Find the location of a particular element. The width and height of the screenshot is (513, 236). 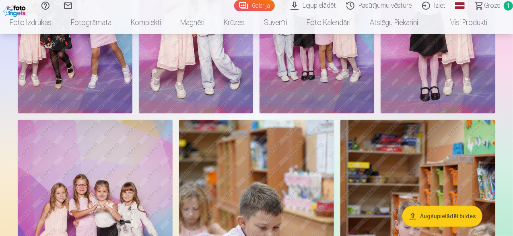

a: Suvenīri is located at coordinates (276, 23).